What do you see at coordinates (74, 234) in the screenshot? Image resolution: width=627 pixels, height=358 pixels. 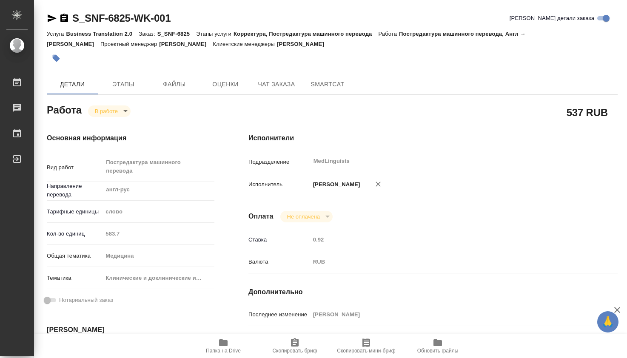 I see `p: Кол-во единиц` at bounding box center [74, 234].